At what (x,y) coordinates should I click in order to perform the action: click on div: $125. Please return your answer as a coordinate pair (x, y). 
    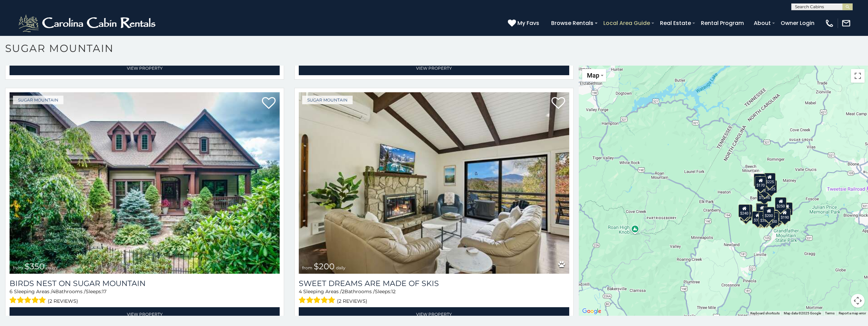
    Looking at the image, I should click on (771, 187).